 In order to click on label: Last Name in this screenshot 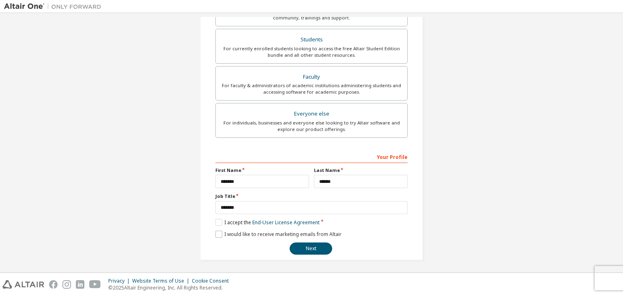, I will do `click(361, 170)`.